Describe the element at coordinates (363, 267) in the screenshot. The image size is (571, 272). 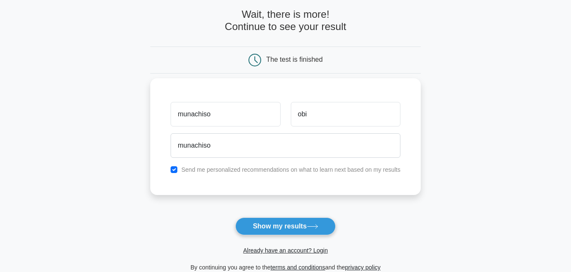
I see `a: privacy policy` at that location.